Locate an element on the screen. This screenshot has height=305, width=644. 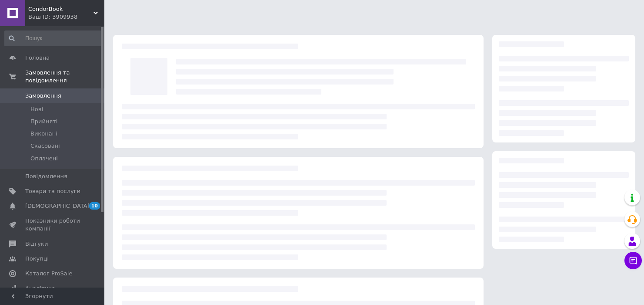
span: Повідомлення is located at coordinates (46, 176).